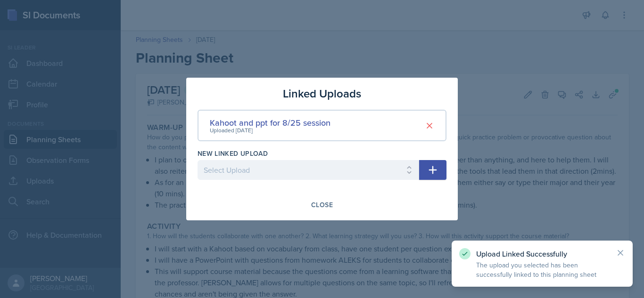  Describe the element at coordinates (542, 254) in the screenshot. I see `p: Upload Linked Successfully` at that location.